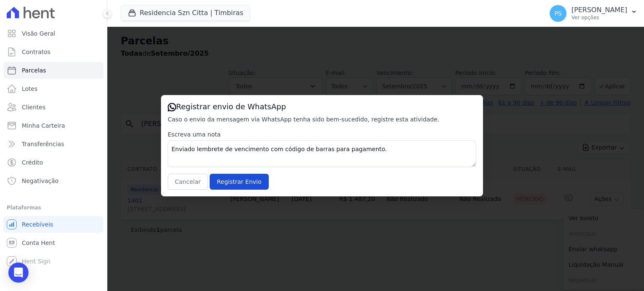 This screenshot has width=644, height=291. What do you see at coordinates (33, 107) in the screenshot?
I see `span: Clientes` at bounding box center [33, 107].